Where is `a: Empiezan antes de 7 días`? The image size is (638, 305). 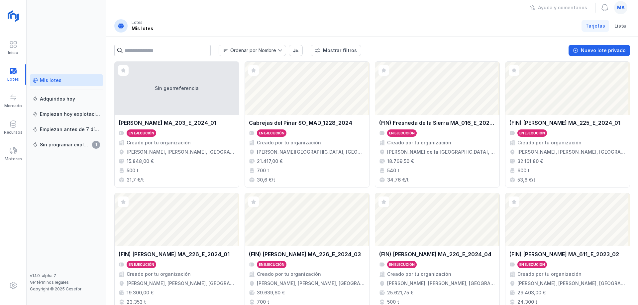
a: Empiezan antes de 7 días is located at coordinates (66, 130).